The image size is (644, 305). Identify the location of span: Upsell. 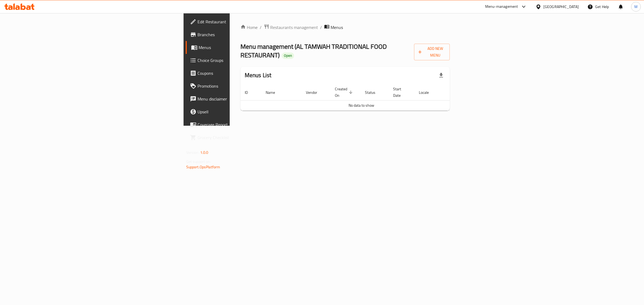
(242, 112).